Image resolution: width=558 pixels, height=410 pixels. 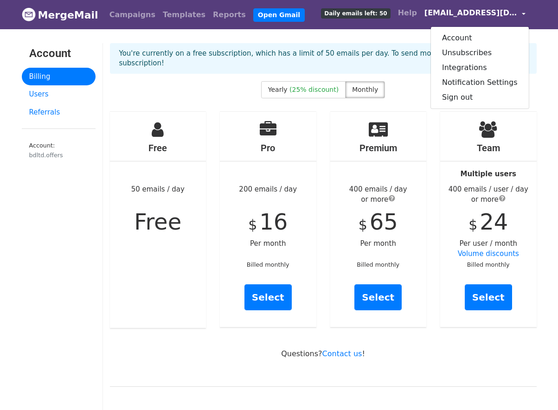 I want to click on a: Daily emails left: 50, so click(x=355, y=13).